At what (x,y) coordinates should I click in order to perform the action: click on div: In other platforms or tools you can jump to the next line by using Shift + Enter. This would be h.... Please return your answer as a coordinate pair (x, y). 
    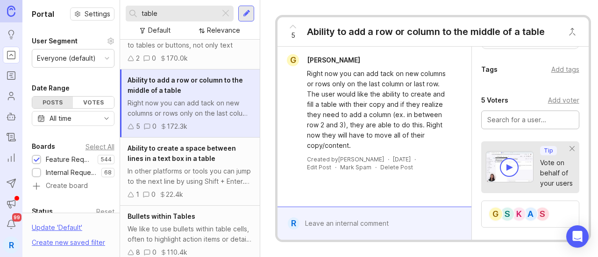
    Looking at the image, I should click on (190, 177).